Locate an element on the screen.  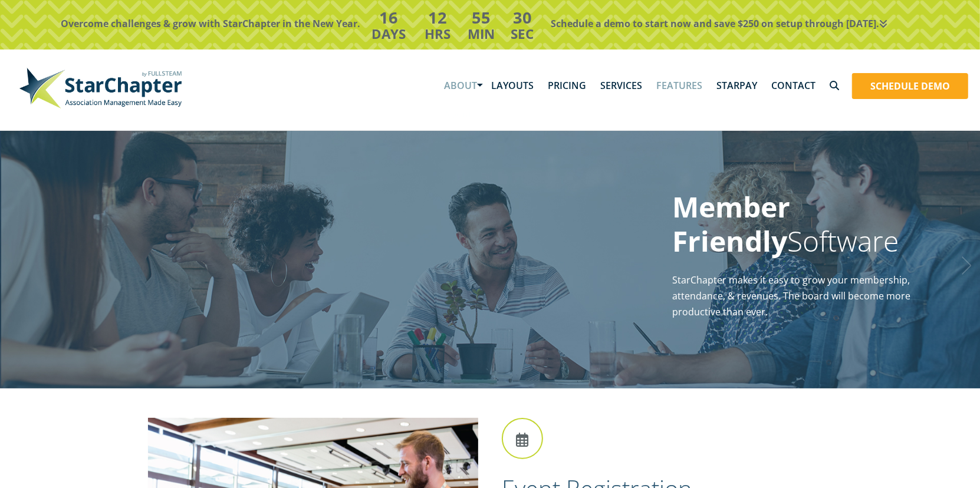
a: Contact is located at coordinates (793, 86).